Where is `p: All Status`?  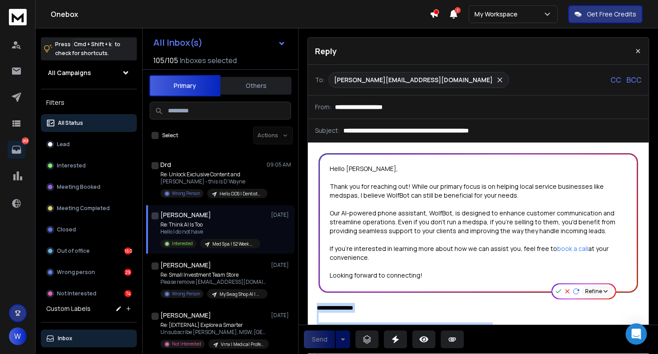 p: All Status is located at coordinates (70, 123).